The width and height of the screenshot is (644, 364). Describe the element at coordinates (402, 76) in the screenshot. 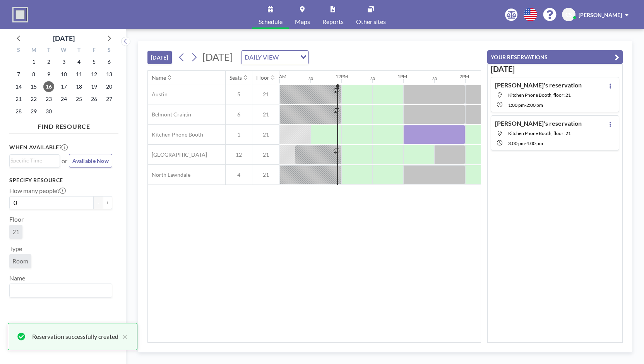

I see `div: 1PM` at that location.